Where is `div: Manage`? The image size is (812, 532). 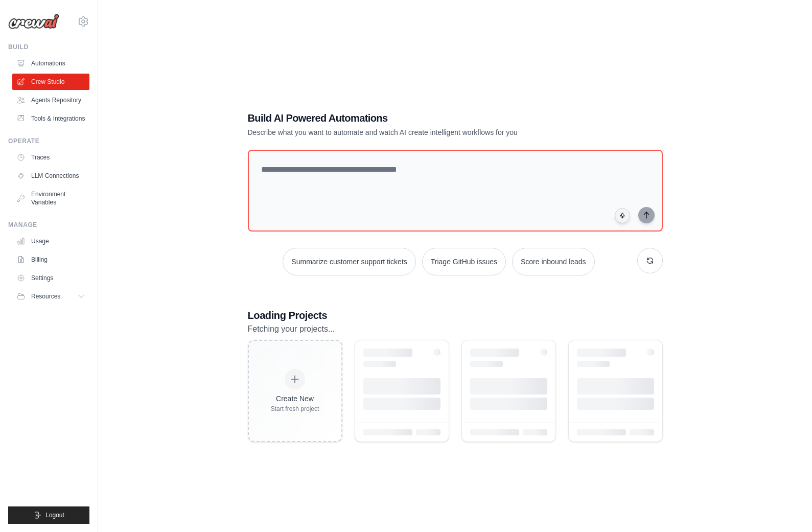
div: Manage is located at coordinates (48, 225).